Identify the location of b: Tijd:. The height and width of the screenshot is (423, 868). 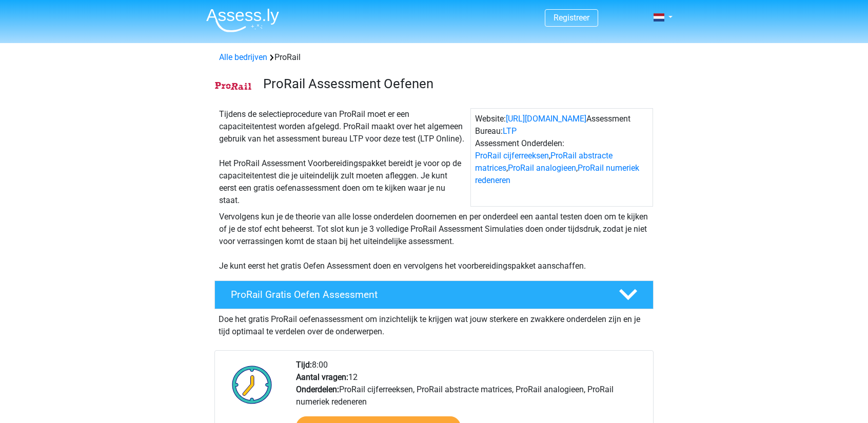
(304, 365).